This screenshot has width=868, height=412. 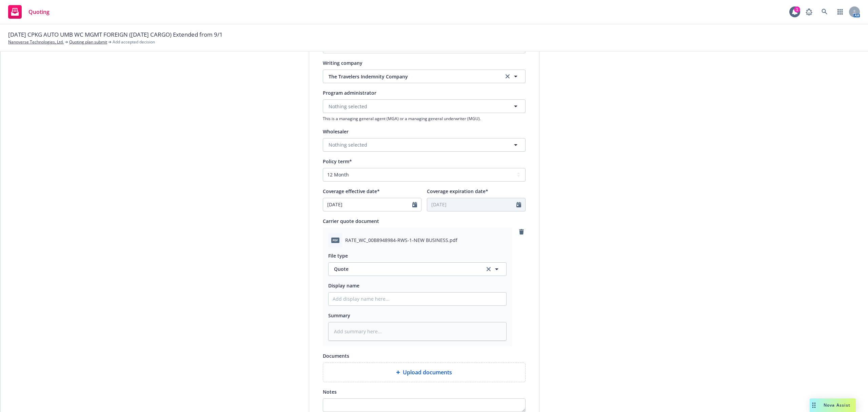 What do you see at coordinates (336, 131) in the screenshot?
I see `span: Wholesaler` at bounding box center [336, 131].